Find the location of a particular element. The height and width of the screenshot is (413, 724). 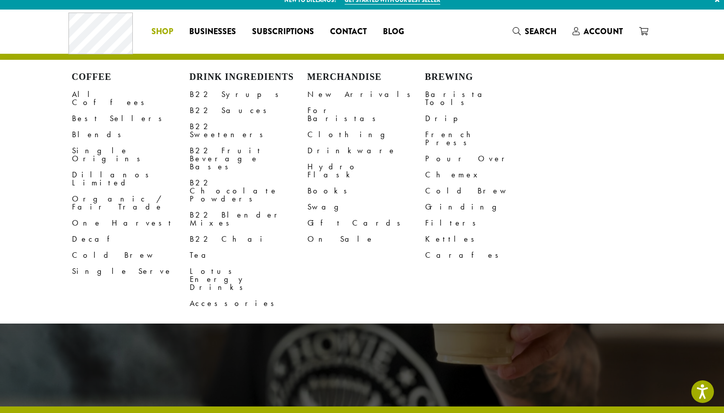

a: New Arrivals is located at coordinates (366, 95).